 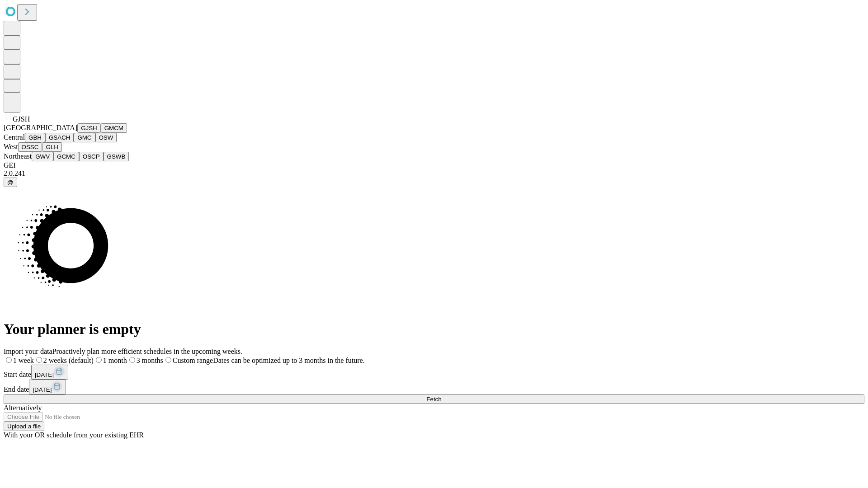 I want to click on h1: Your planner is empty, so click(x=434, y=329).